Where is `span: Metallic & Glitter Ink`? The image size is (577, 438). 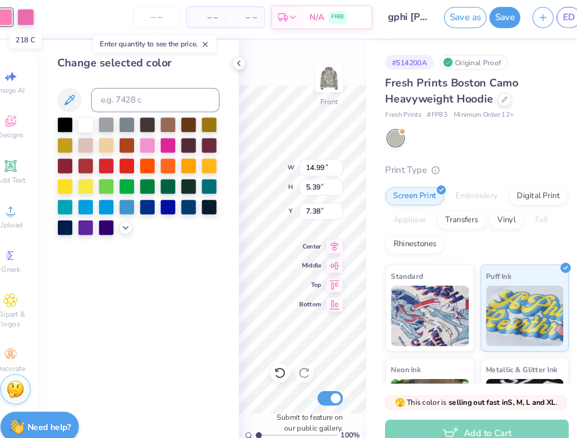 span: Metallic & Glitter Ink is located at coordinates (509, 354).